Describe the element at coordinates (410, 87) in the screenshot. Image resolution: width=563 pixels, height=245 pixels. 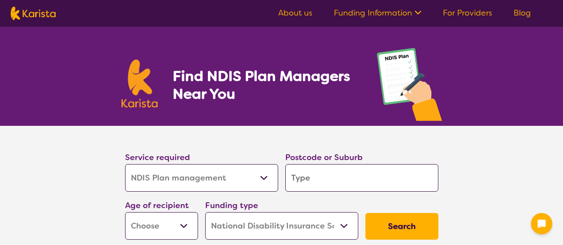
I see `img: plan-management` at that location.